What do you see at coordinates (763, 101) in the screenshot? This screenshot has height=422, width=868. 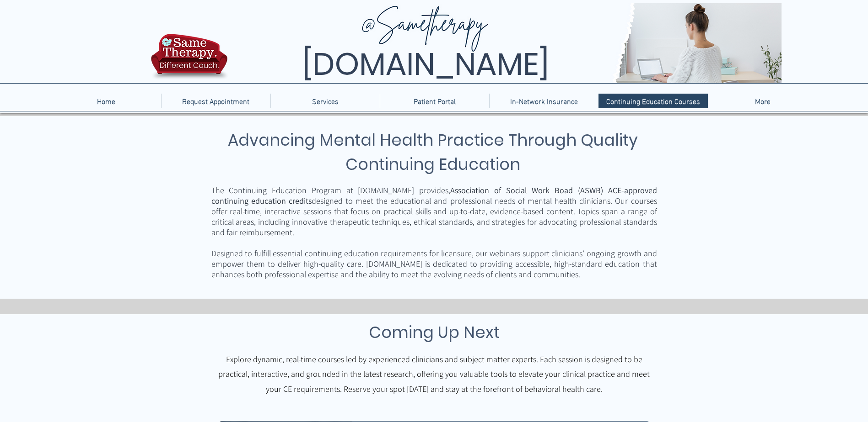 I see `p: More` at bounding box center [763, 101].